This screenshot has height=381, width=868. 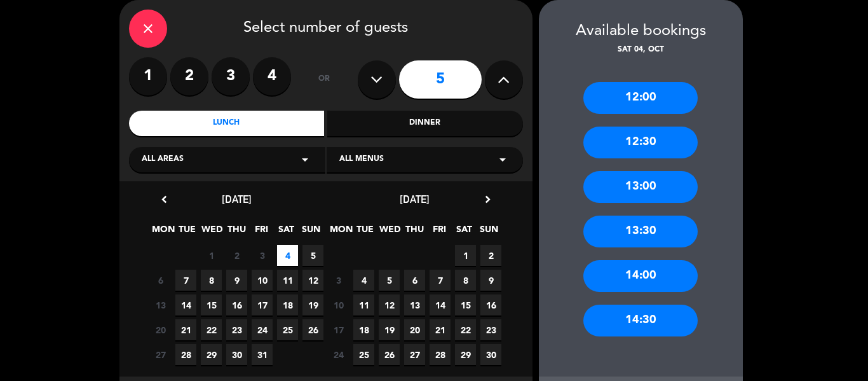 What do you see at coordinates (326, 29) in the screenshot?
I see `div: Select number of guests` at bounding box center [326, 29].